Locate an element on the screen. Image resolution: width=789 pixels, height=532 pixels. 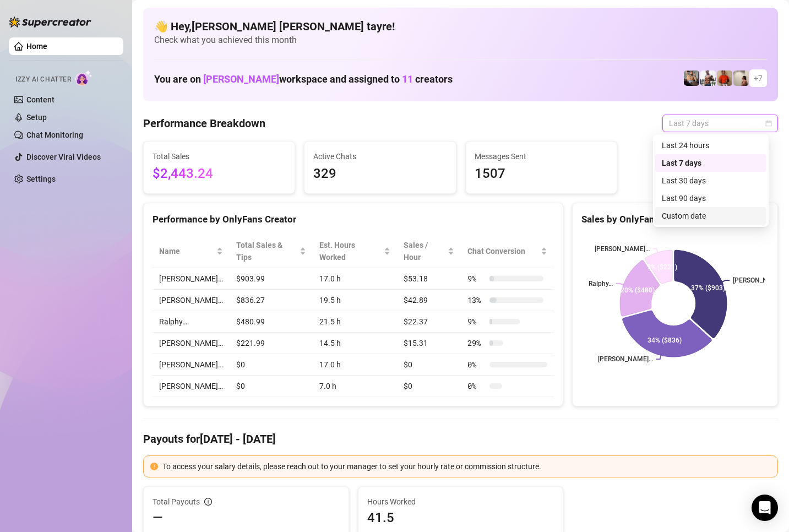
td: $480.99 is located at coordinates (271, 322).